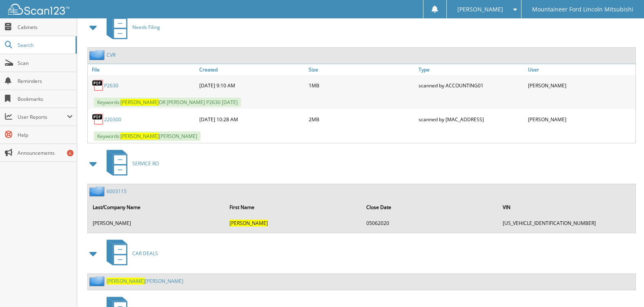 The width and height of the screenshot is (644, 307). I want to click on div: Chat Widget, so click(624, 288).